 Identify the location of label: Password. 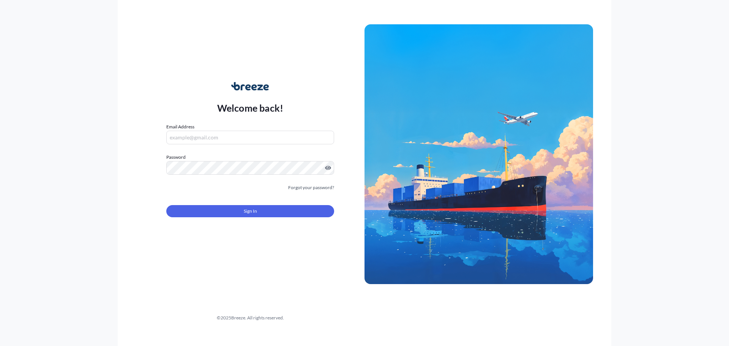
(250, 157).